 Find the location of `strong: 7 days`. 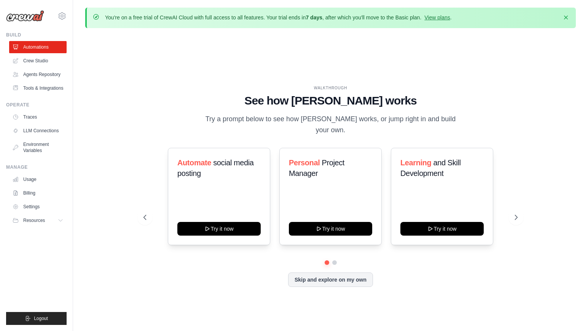

strong: 7 days is located at coordinates (314, 17).